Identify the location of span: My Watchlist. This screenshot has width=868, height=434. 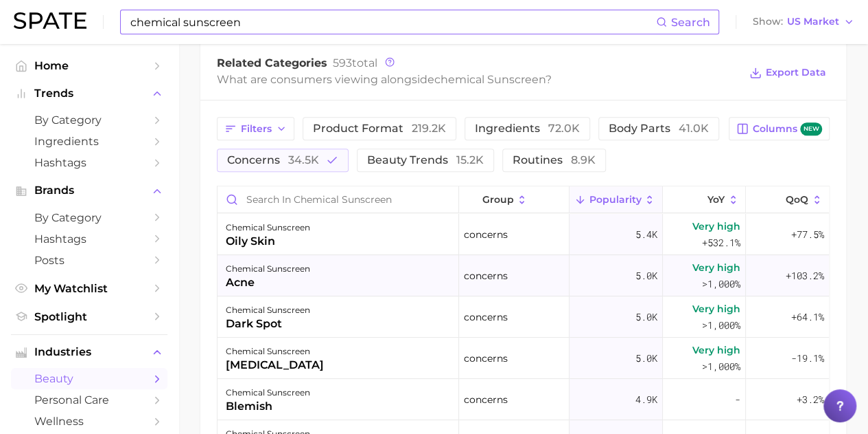
(89, 288).